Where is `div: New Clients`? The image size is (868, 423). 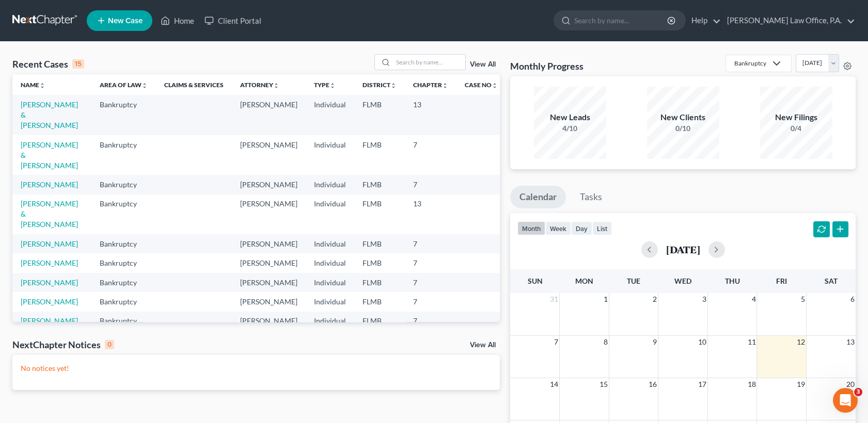 div: New Clients is located at coordinates (683, 117).